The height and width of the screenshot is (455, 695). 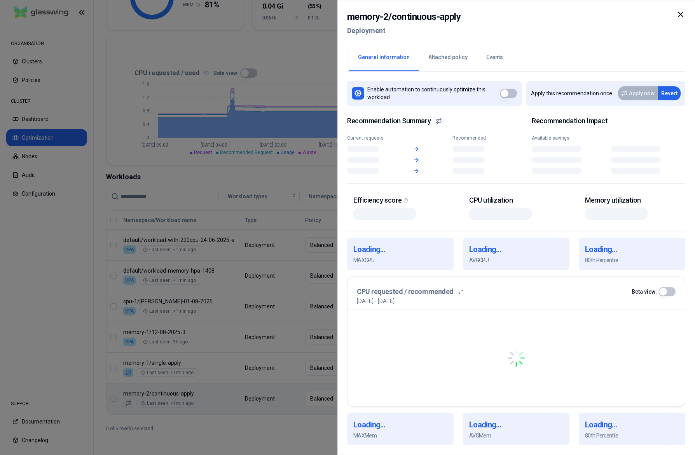 I want to click on p: MAX Mem, so click(x=400, y=435).